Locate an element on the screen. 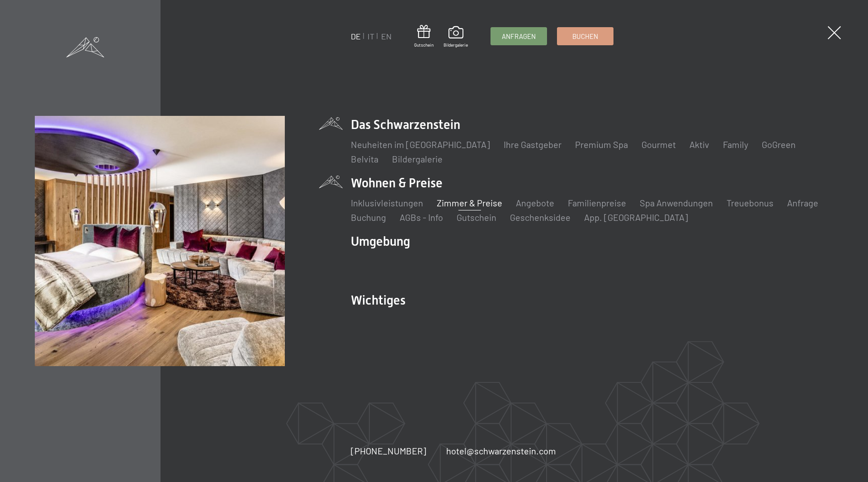 The image size is (868, 482). a: Belvita is located at coordinates (364, 159).